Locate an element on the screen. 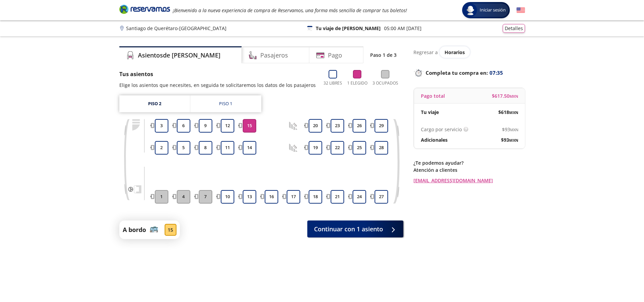  button: 4 is located at coordinates (184, 197).